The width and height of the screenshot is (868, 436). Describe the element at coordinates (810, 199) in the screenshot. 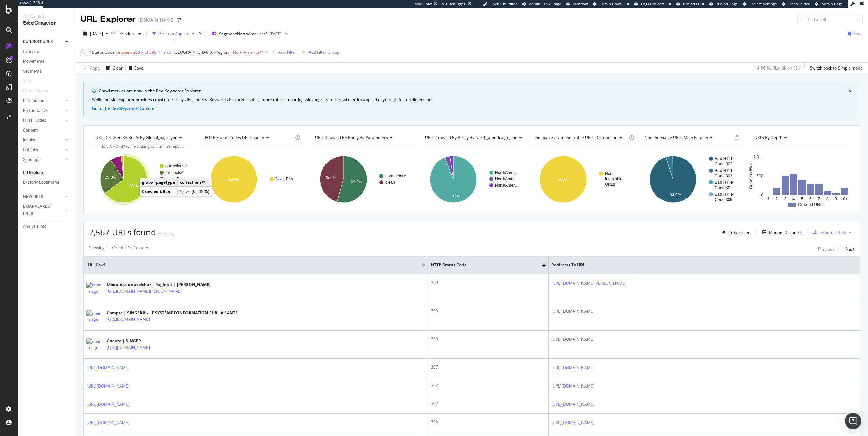

I see `text: 6` at that location.